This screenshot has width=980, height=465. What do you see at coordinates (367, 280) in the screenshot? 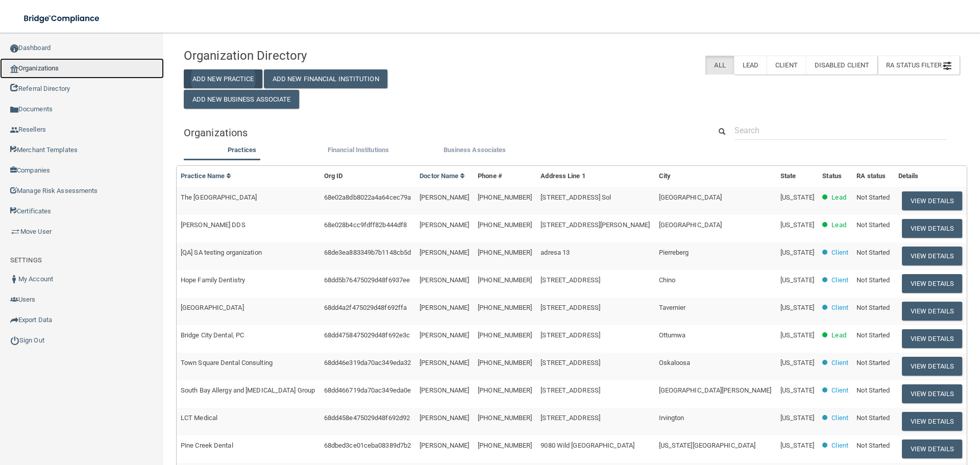
I see `span: 68dd5b76475029d48f6937ee` at bounding box center [367, 280].